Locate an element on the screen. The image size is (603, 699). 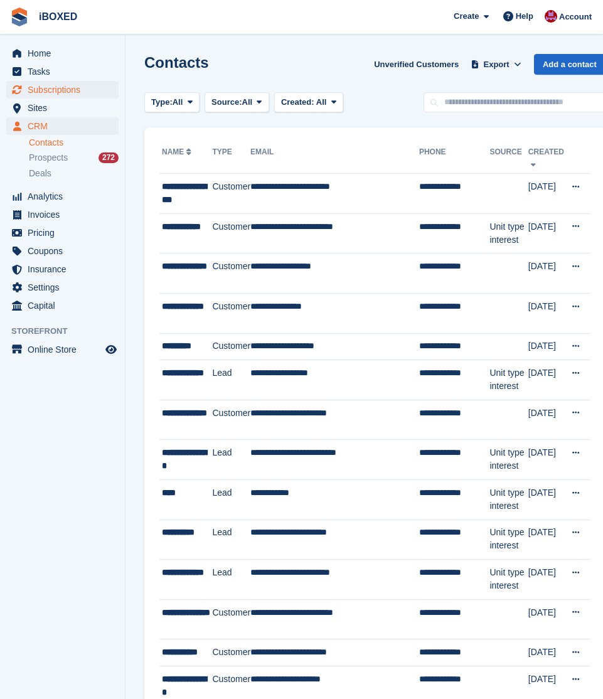
span: Storefront is located at coordinates (68, 331).